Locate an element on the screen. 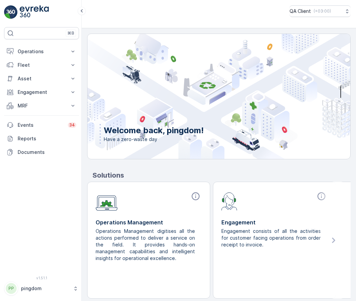 This screenshot has height=301, width=356. img: logo_light-DOdMpM7g.png is located at coordinates (34, 12).